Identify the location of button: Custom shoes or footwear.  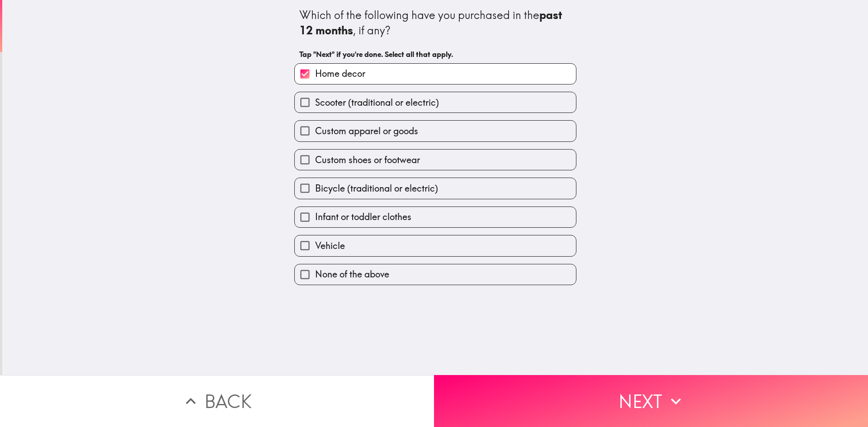
(436, 160).